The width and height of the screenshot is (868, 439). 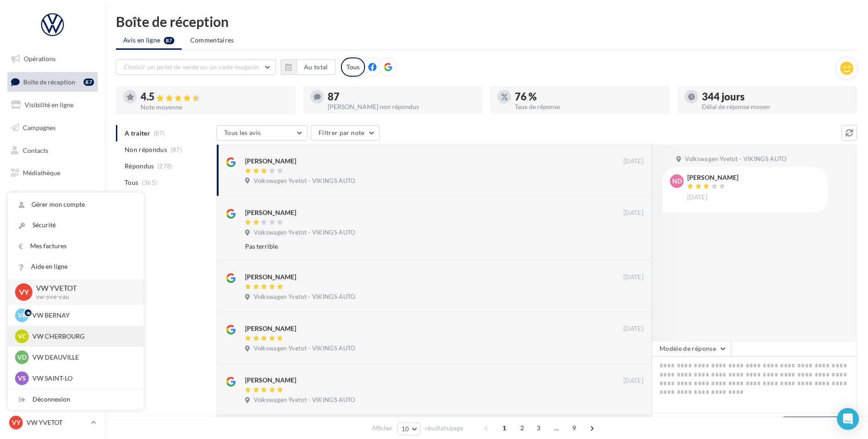 I want to click on a: Médiathèque, so click(x=52, y=173).